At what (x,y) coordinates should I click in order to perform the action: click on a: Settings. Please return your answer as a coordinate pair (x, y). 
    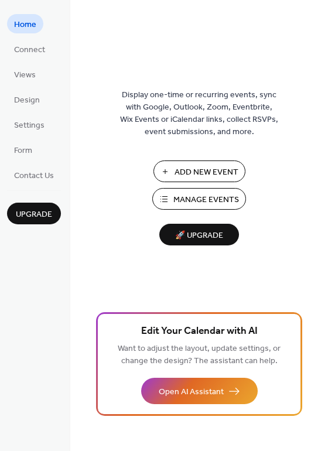
    Looking at the image, I should click on (29, 124).